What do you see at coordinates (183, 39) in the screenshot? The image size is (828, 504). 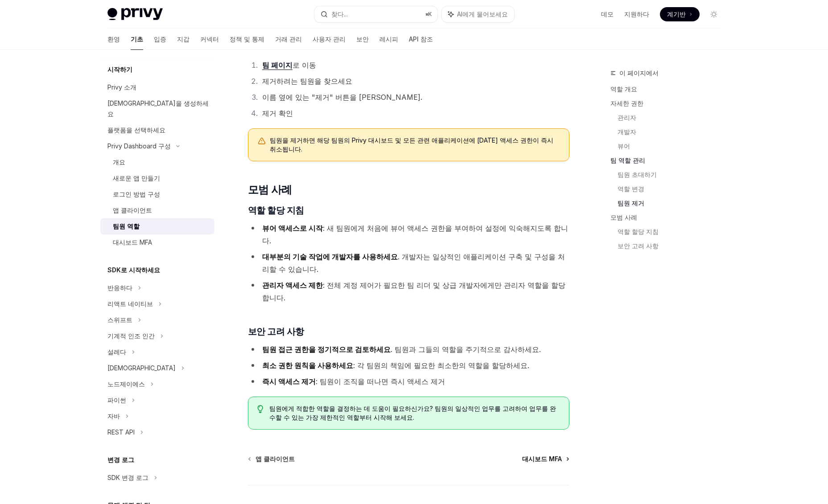 I see `font: 지갑` at bounding box center [183, 39].